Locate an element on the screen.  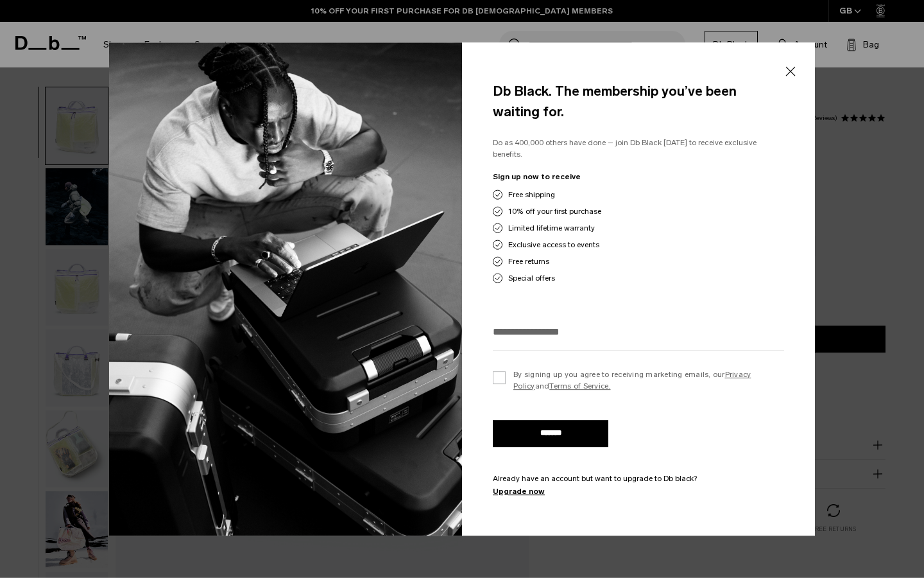
h4: Db Black. The membership you’ve been waiting for. is located at coordinates (639, 101).